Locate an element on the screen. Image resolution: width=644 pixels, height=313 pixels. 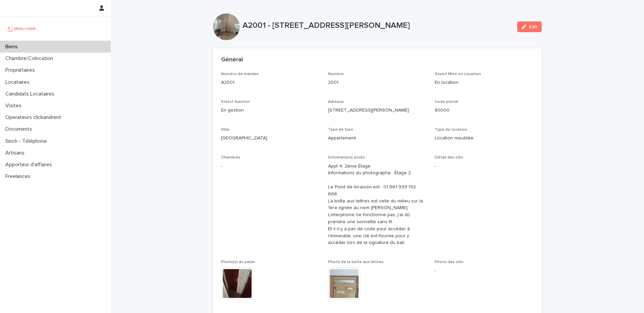
span: Ville is located at coordinates (225, 130).